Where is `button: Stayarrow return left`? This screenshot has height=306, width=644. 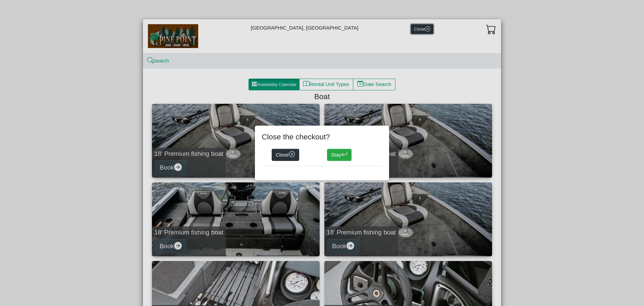 button: Stayarrow return left is located at coordinates (339, 155).